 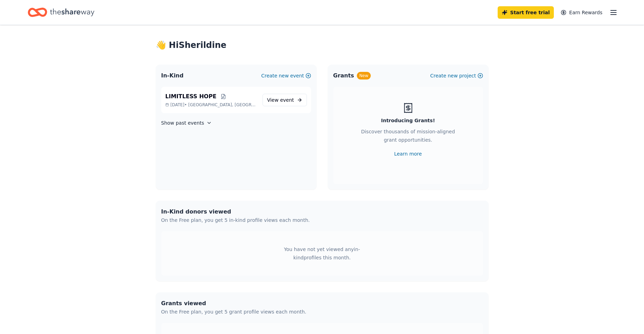 I want to click on div: Grants viewed, so click(x=234, y=303).